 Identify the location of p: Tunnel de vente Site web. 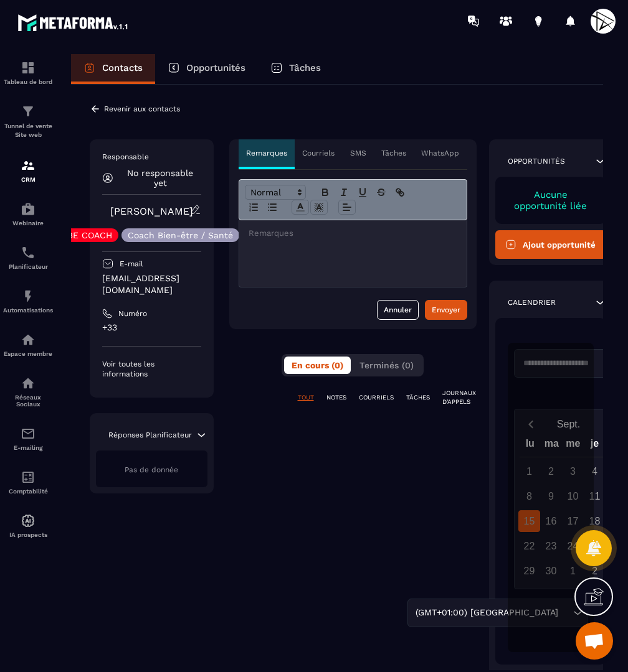
(28, 131).